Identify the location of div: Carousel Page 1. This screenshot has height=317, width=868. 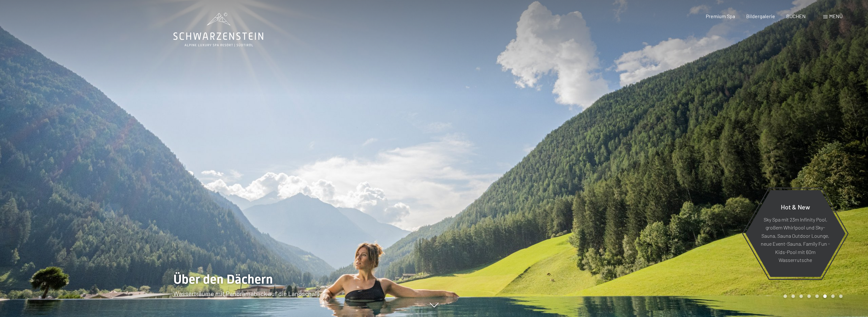
(785, 296).